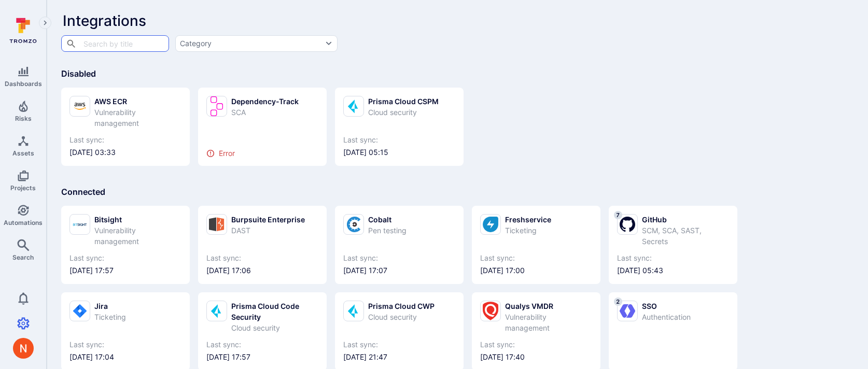  I want to click on span: Dashboards, so click(23, 83).